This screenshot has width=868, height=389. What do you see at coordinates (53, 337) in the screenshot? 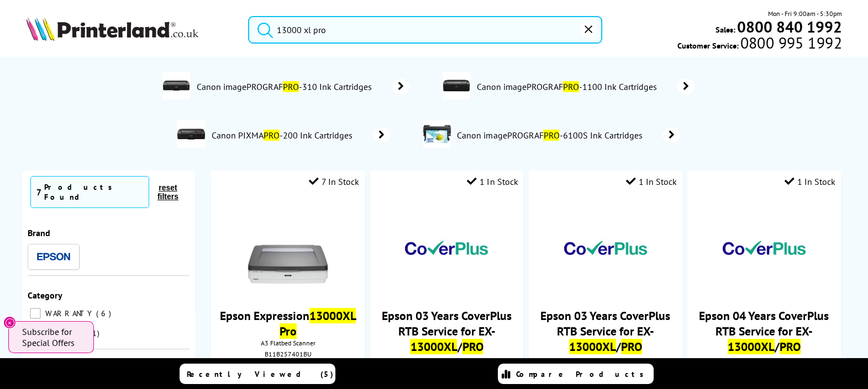
I see `span: Subscribe for Special Offers` at bounding box center [53, 337].